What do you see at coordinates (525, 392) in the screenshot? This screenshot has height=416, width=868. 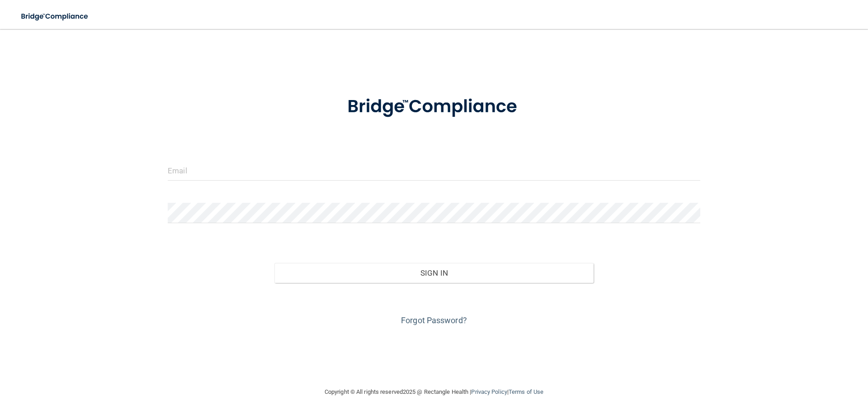 I see `a: Terms of Use` at bounding box center [525, 392].